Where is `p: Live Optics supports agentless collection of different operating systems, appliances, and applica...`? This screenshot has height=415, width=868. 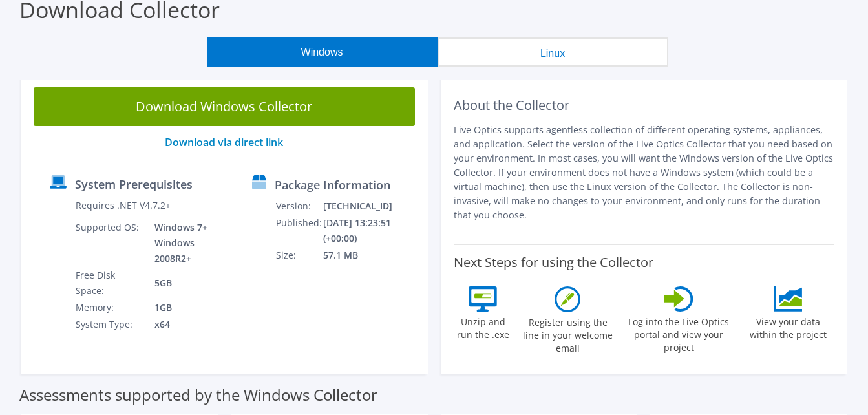
p: Live Optics supports agentless collection of different operating systems, appliances, and applica... is located at coordinates (644, 172).